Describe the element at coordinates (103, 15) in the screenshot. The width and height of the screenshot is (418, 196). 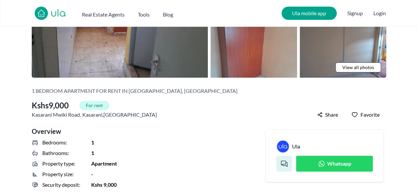
I see `h2: Real Estate Agents` at that location.